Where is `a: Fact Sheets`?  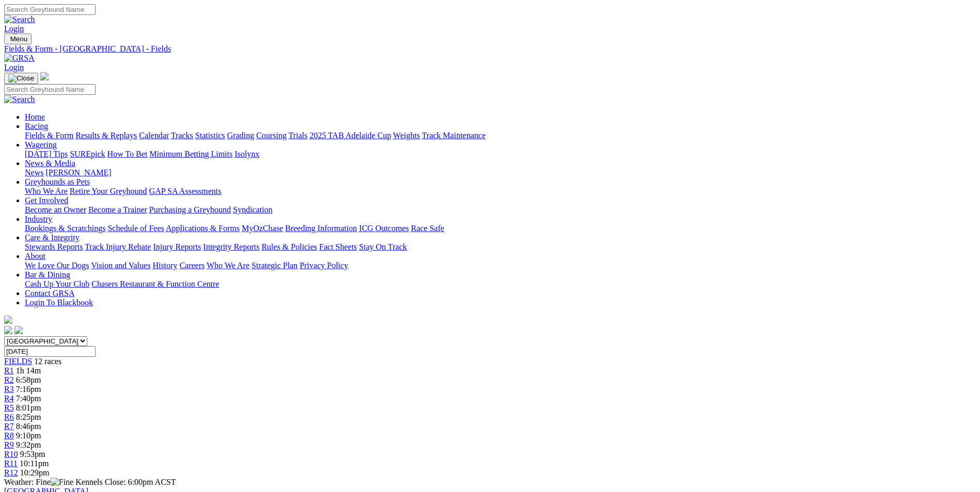 a: Fact Sheets is located at coordinates (338, 247).